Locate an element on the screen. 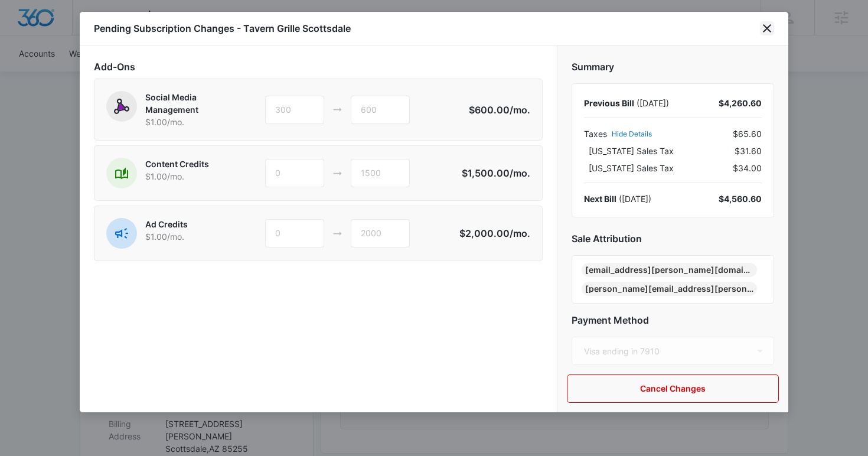 The width and height of the screenshot is (868, 456). button: close is located at coordinates (767, 29).